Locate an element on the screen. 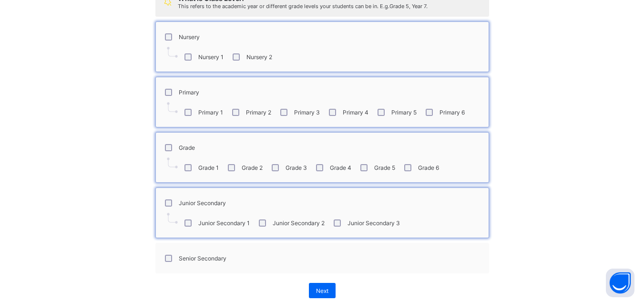 Image resolution: width=644 pixels, height=302 pixels. label: Primary 1 is located at coordinates (210, 112).